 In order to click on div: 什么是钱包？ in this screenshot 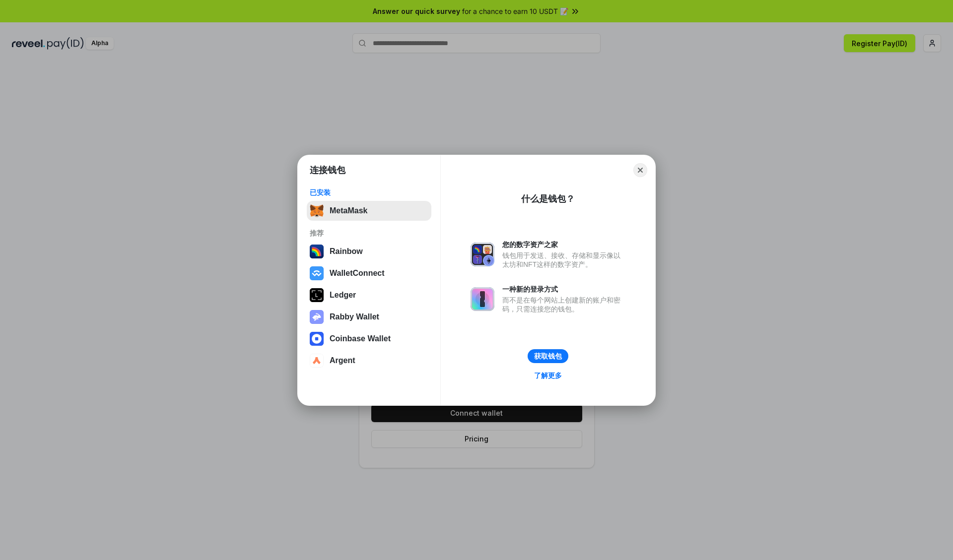, I will do `click(548, 199)`.